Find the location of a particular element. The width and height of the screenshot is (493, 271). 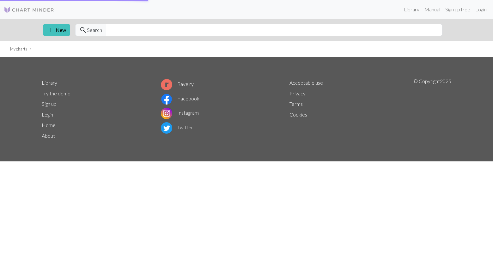

img: Twitter logo is located at coordinates (167, 128).